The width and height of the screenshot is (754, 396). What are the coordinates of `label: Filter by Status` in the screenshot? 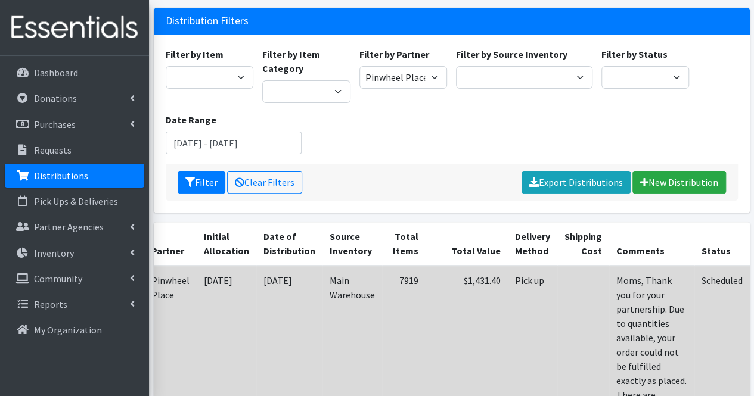 It's located at (634, 54).